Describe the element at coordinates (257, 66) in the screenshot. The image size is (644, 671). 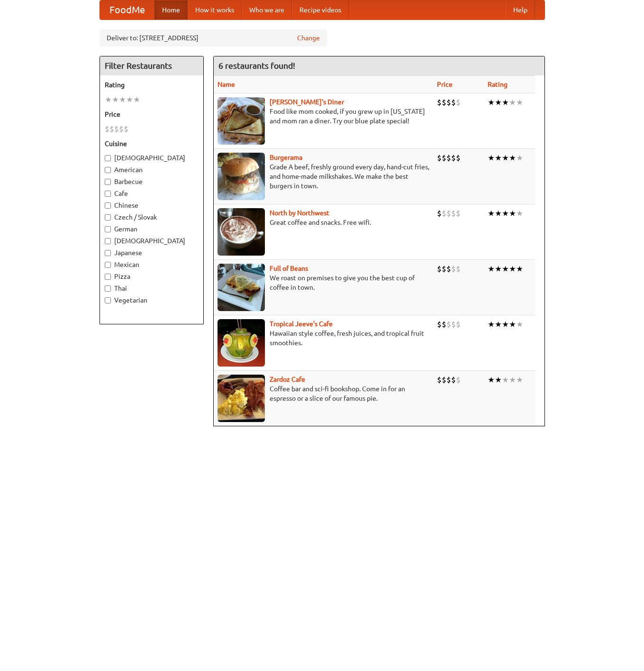
I see `ng-pluralize: 6 restaurants found!` at that location.